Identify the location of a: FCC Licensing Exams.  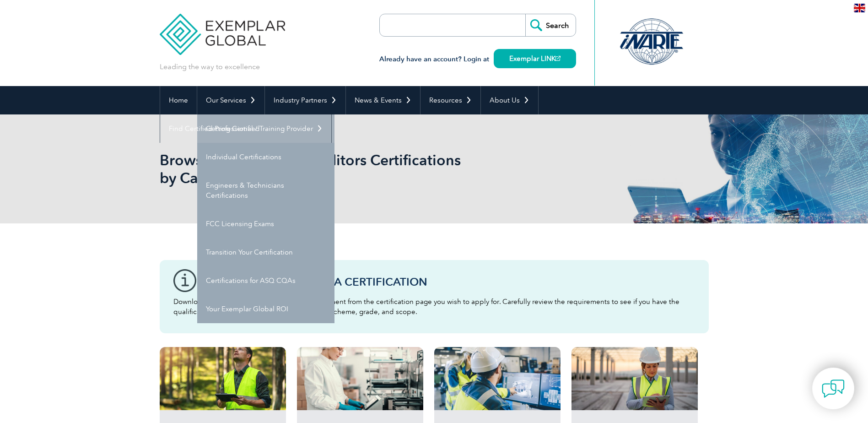
(266, 224).